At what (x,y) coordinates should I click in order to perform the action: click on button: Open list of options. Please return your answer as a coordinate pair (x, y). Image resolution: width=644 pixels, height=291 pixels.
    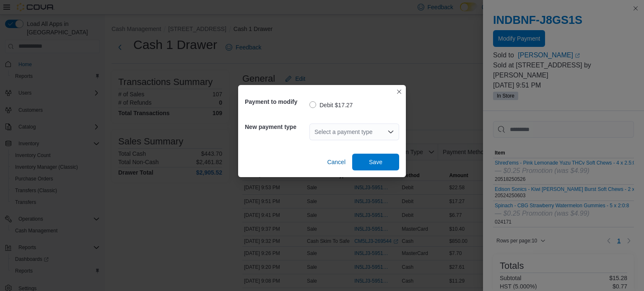
    Looking at the image, I should click on (390, 132).